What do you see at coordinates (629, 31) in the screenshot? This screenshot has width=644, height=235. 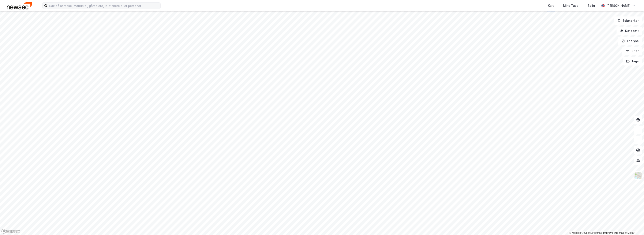 I see `button: Datasett` at bounding box center [629, 31].